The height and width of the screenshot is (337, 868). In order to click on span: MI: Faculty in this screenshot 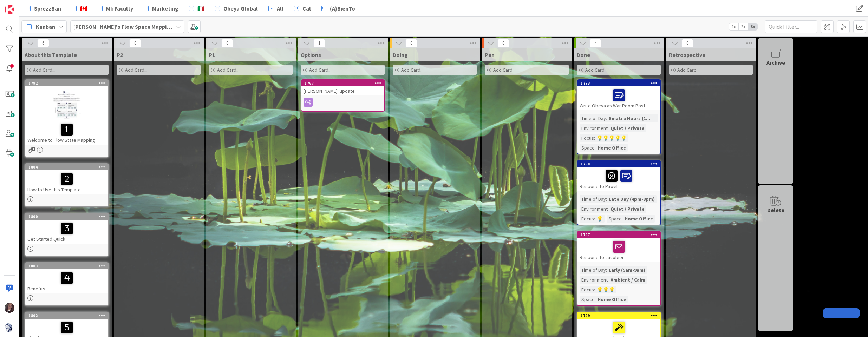, I will do `click(120, 8)`.